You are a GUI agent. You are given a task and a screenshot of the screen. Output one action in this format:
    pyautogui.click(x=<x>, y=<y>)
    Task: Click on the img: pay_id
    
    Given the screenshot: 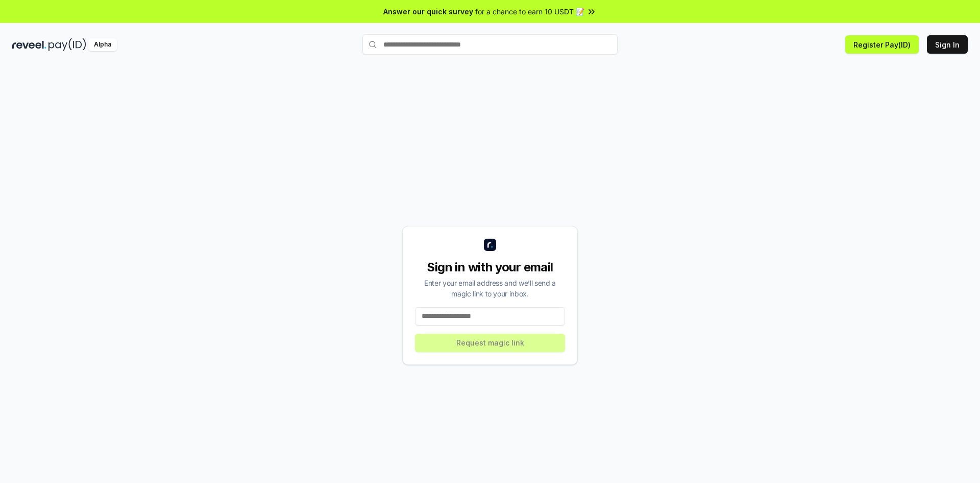 What is the action you would take?
    pyautogui.click(x=68, y=45)
    